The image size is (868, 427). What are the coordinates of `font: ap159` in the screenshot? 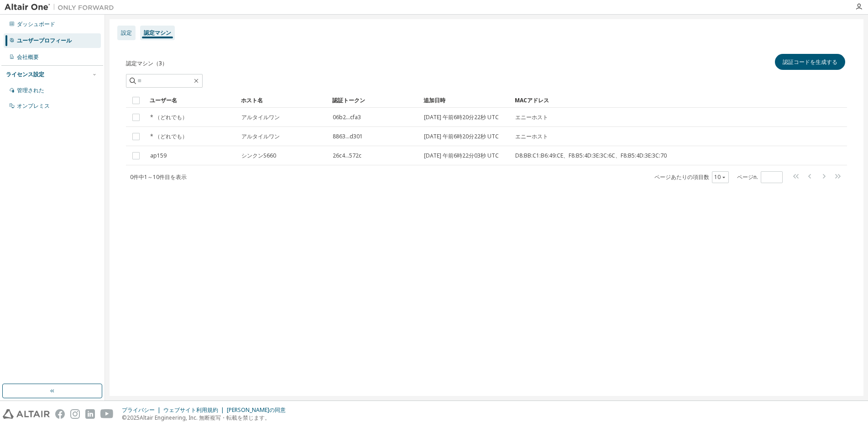 It's located at (158, 155).